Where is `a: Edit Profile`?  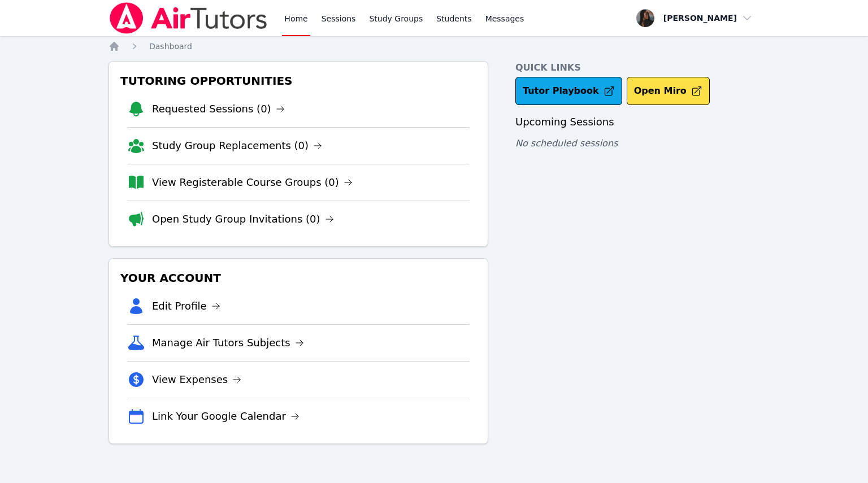
a: Edit Profile is located at coordinates (186, 306).